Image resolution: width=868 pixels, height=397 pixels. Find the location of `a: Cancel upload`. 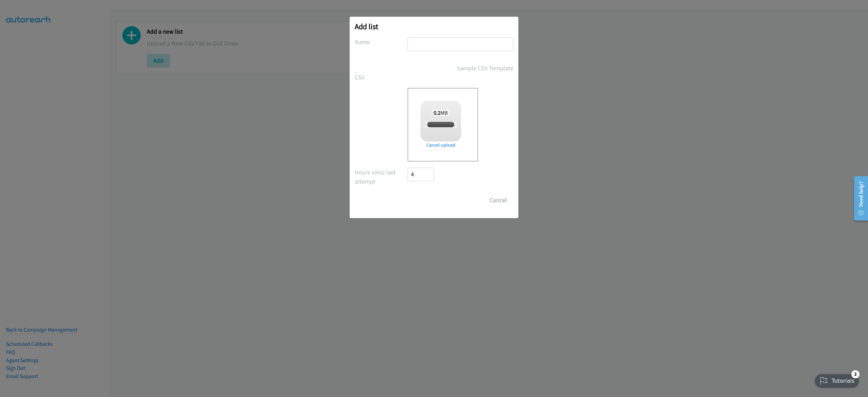

a: Cancel upload is located at coordinates (441, 145).